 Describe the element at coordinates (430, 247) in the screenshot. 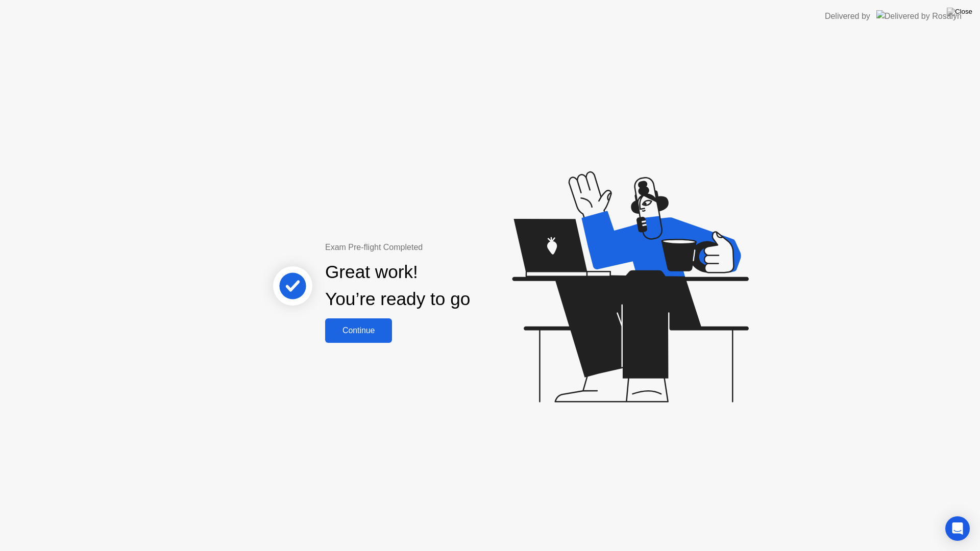

I see `div: Exam Pre-flight Completed` at that location.